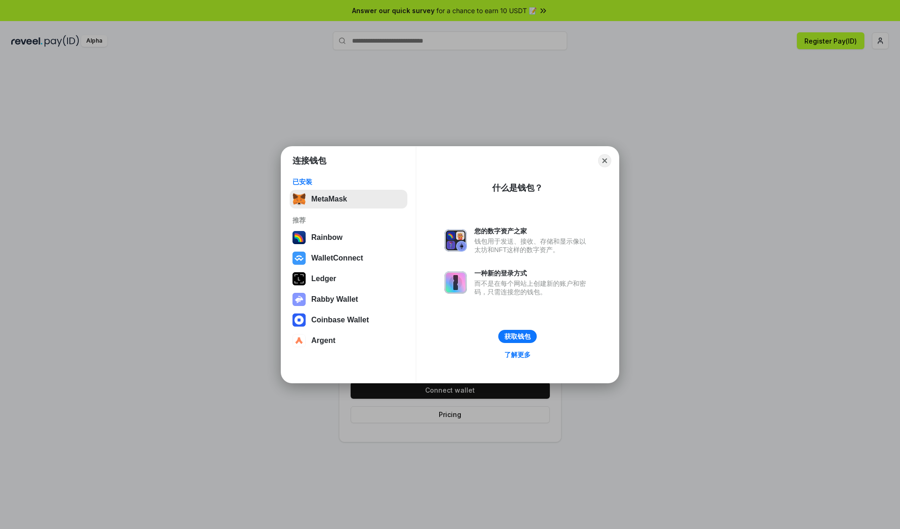 This screenshot has height=529, width=900. Describe the element at coordinates (533, 273) in the screenshot. I see `div: 一种新的登录方式` at that location.